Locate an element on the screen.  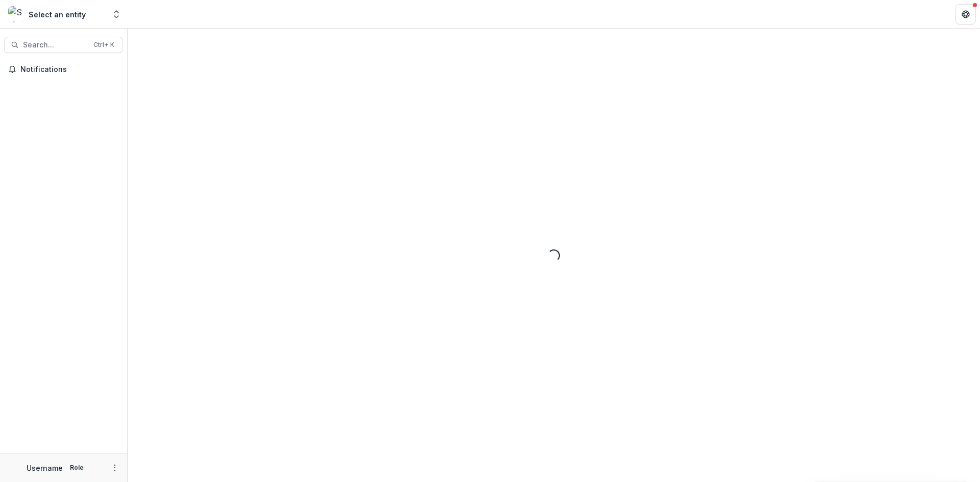
img: Select an entity is located at coordinates (16, 14).